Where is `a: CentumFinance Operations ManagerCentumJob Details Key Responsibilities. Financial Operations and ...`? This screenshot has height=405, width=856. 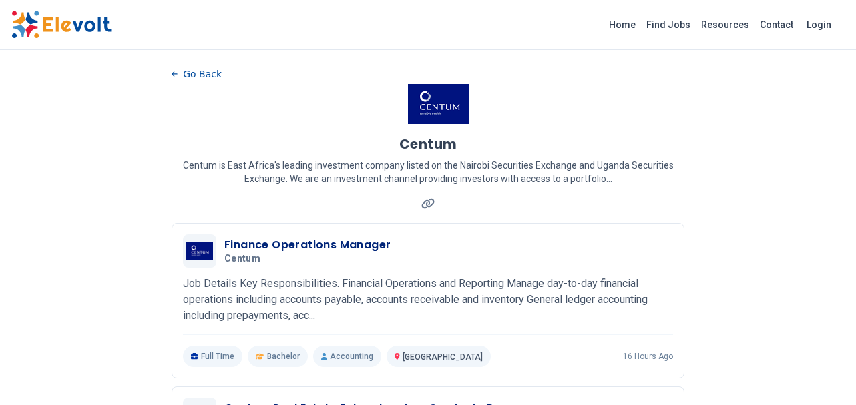
a: CentumFinance Operations ManagerCentumJob Details Key Responsibilities. Financial Operations and ... is located at coordinates (428, 300).